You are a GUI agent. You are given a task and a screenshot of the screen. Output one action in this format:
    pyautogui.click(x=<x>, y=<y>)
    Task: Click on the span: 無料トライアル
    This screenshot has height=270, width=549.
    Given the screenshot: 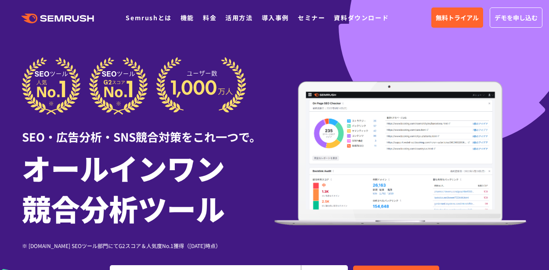 What is the action you would take?
    pyautogui.click(x=457, y=18)
    